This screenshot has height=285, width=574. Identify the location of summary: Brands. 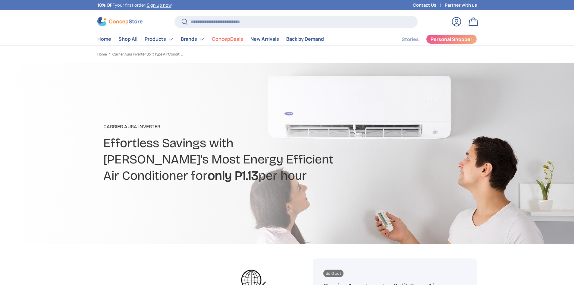
(192, 39).